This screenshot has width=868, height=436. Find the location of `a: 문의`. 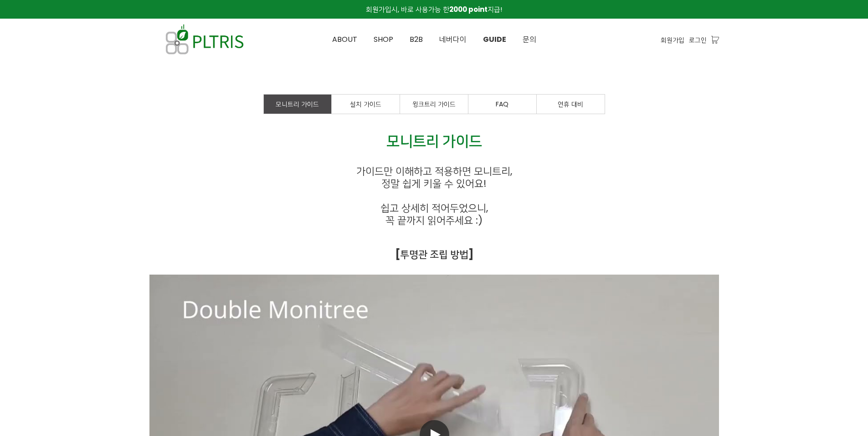

a: 문의 is located at coordinates (529, 40).